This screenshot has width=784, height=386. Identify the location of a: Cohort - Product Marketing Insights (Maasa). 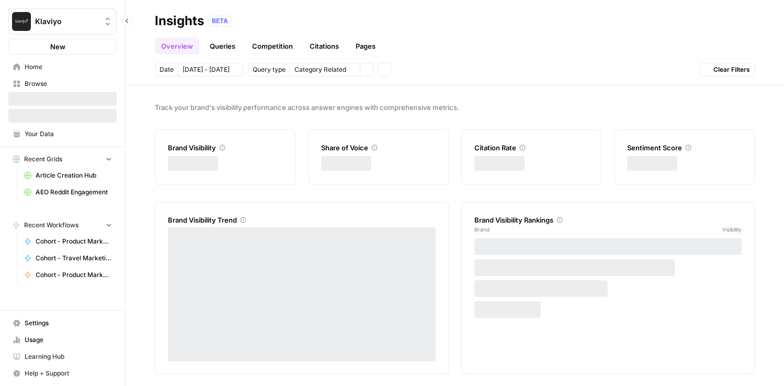
(68, 275).